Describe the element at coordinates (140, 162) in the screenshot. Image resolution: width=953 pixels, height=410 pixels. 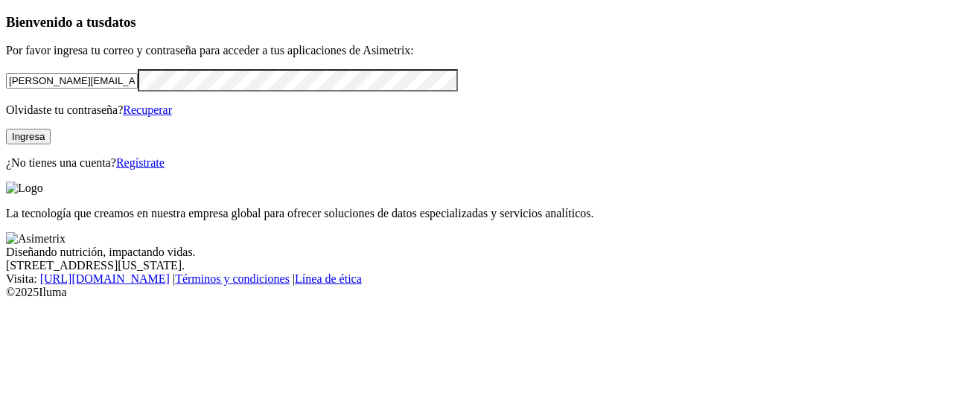
I see `a: Regístrate` at that location.